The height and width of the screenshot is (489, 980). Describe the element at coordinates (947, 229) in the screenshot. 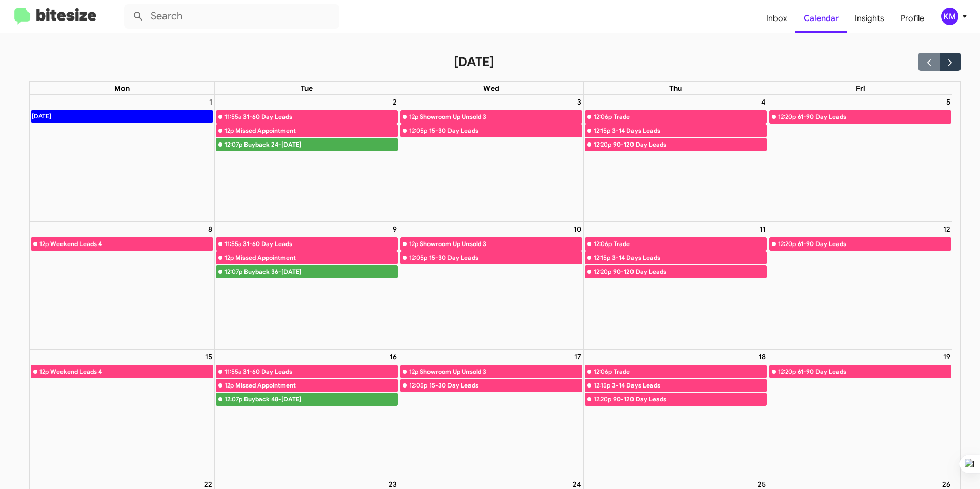

I see `a: September 12, 2025` at that location.